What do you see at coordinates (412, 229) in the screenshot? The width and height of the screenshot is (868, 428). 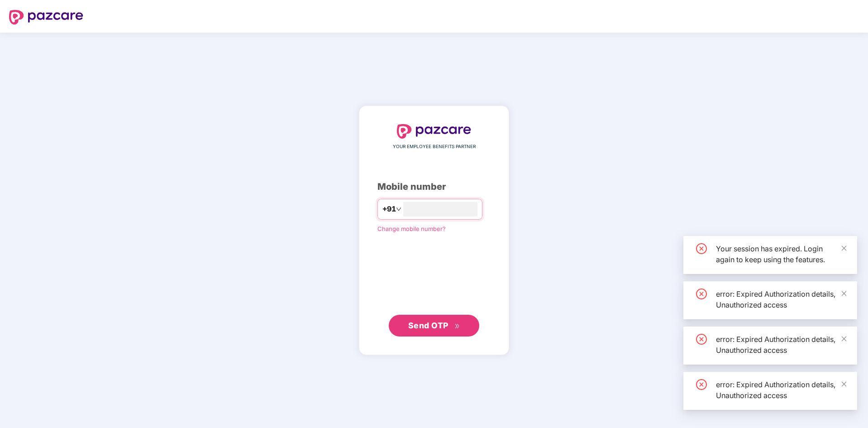 I see `span: Change mobile number?` at bounding box center [412, 229].